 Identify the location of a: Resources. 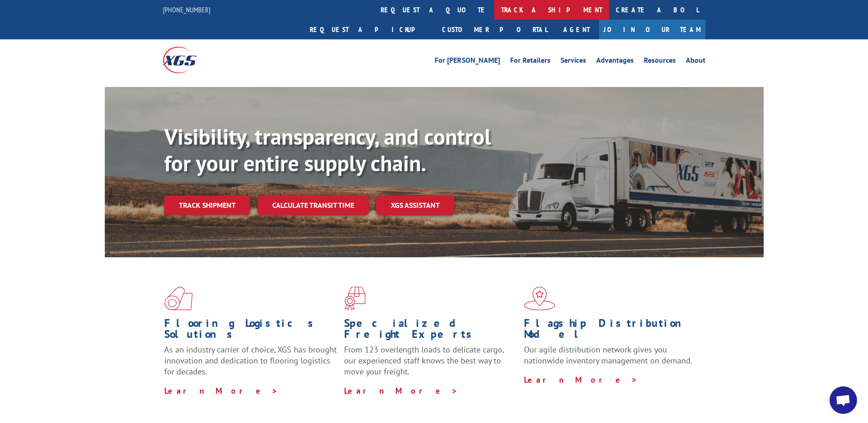
(660, 62).